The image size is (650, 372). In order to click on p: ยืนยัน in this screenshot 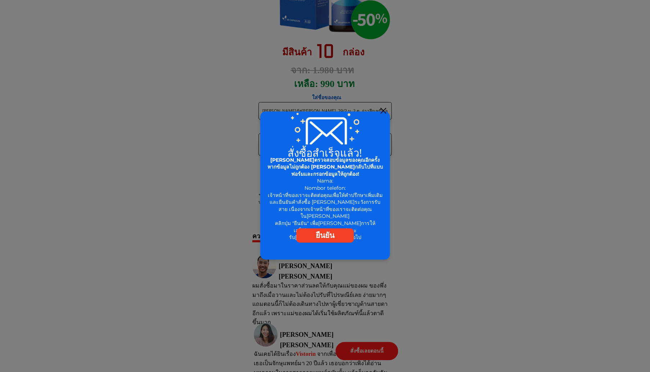, I will do `click(325, 236)`.